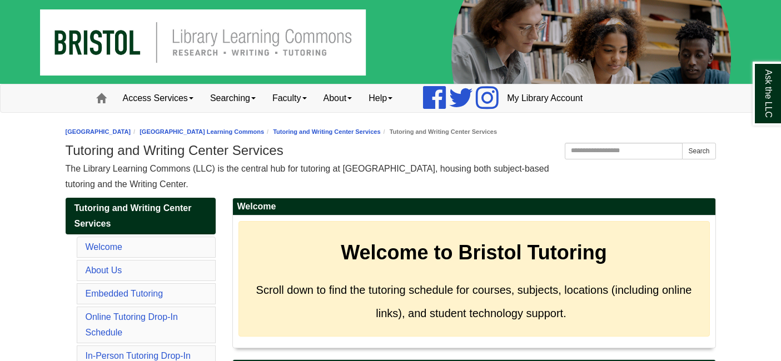  What do you see at coordinates (125, 294) in the screenshot?
I see `a: Embedded Tutoring` at bounding box center [125, 294].